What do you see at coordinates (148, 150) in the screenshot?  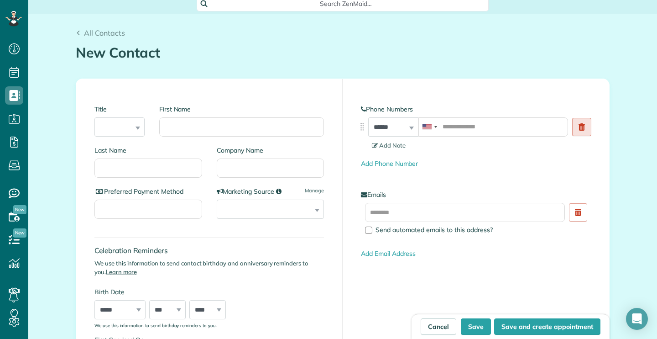 I see `label: Last Name` at bounding box center [148, 150].